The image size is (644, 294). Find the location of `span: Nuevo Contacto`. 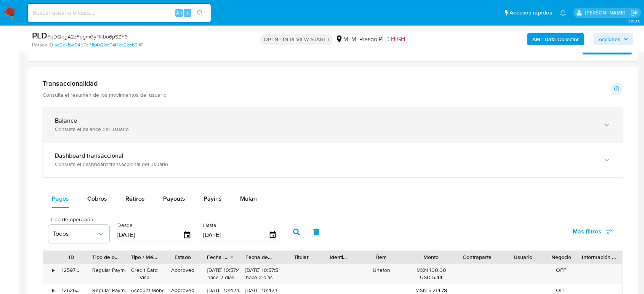

span: Nuevo Contacto is located at coordinates (607, 48).